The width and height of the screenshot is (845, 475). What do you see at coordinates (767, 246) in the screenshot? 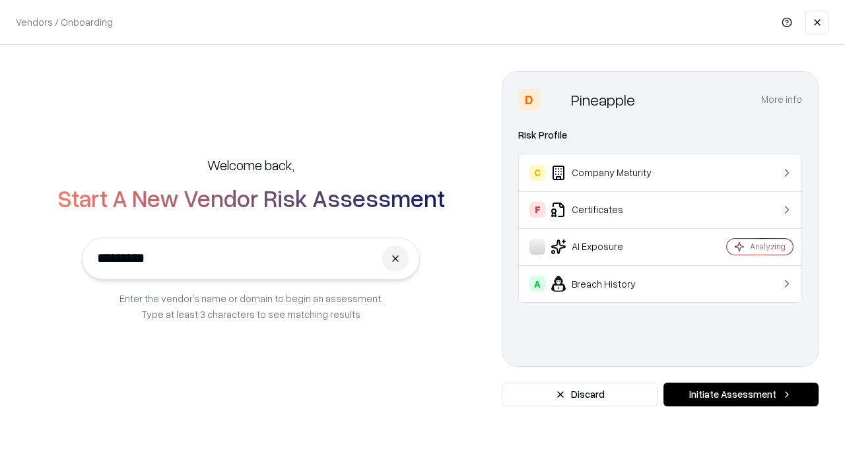
I see `div: Analyzing` at bounding box center [767, 246].